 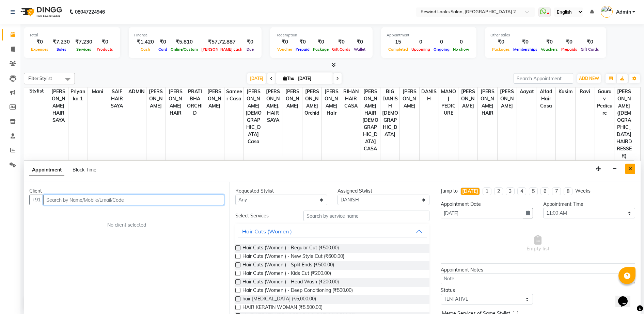 What do you see at coordinates (267, 231) in the screenshot?
I see `div: Hair Cuts (Women )` at bounding box center [267, 231].